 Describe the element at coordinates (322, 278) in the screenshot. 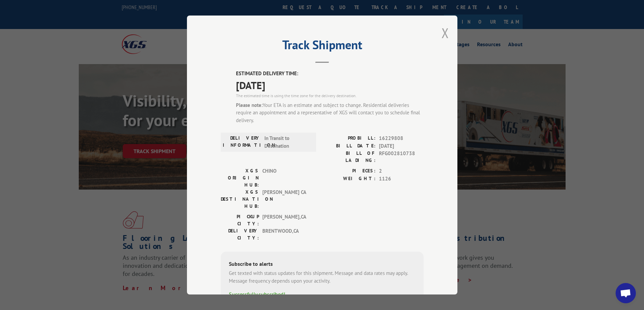

I see `div: Get texted with status updates for this shipment. Message and data rates may apply. Message frequ...` at that location.